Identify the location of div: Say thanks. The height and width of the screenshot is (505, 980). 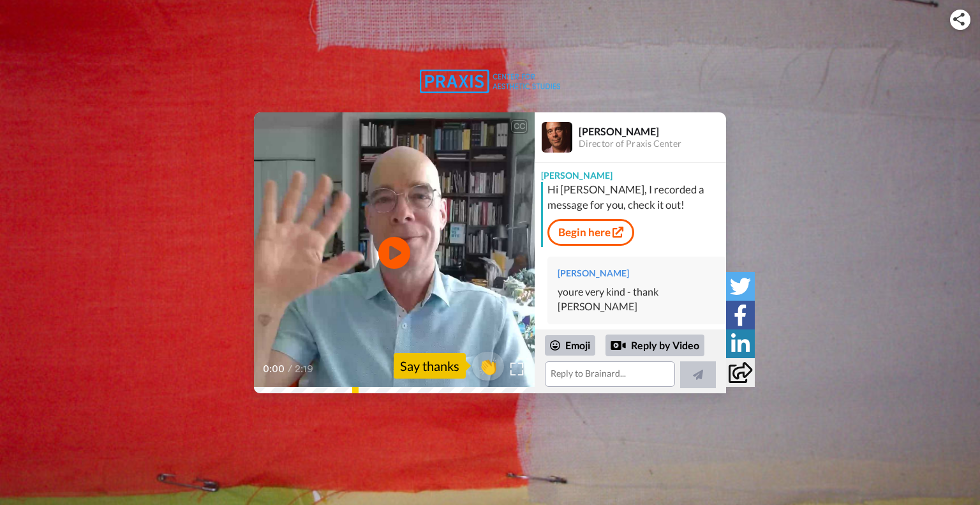
(429, 365).